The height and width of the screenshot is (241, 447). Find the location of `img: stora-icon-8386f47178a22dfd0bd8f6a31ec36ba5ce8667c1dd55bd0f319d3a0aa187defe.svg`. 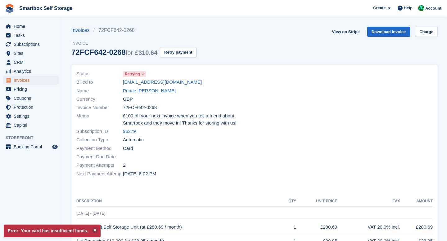

img: stora-icon-8386f47178a22dfd0bd8f6a31ec36ba5ce8667c1dd55bd0f319d3a0aa187defe.svg is located at coordinates (10, 8).